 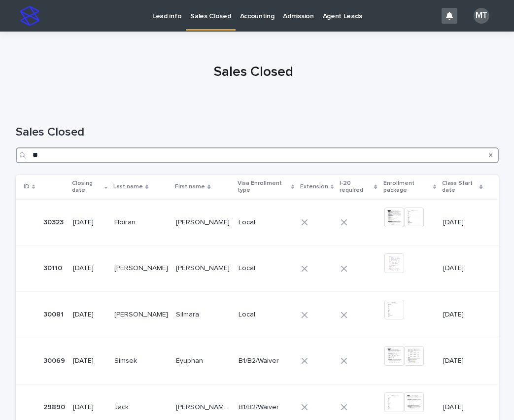 What do you see at coordinates (27, 187) in the screenshot?
I see `p: ID` at bounding box center [27, 187].